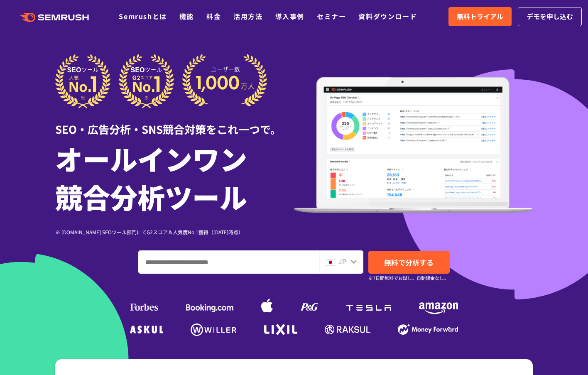  Describe the element at coordinates (175, 178) in the screenshot. I see `h1: オールインワン 競合分析ツール` at that location.